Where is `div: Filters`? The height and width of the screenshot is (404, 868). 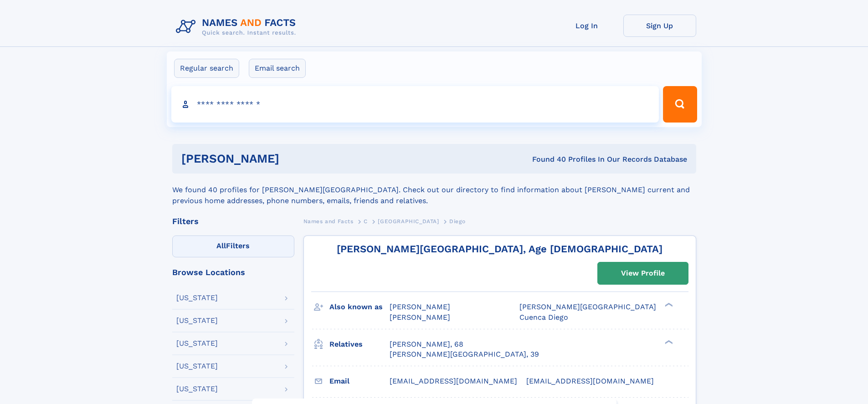
div: Filters is located at coordinates (233, 221).